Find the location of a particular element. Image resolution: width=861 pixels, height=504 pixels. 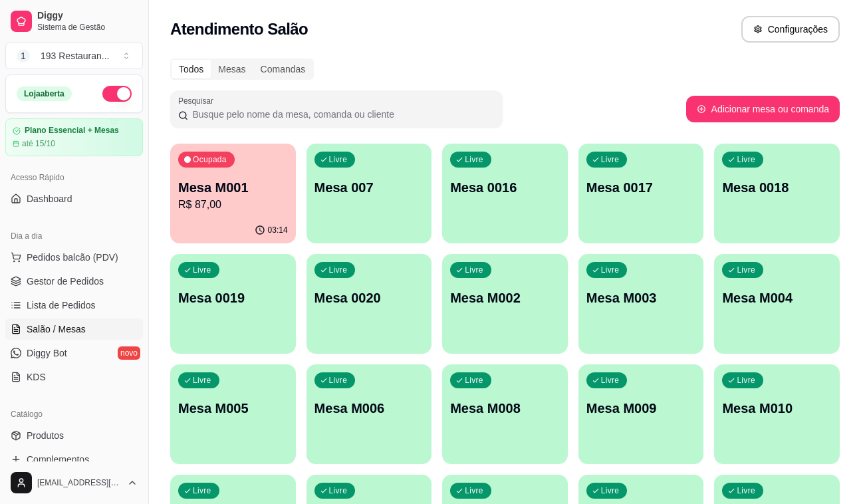

a: Produtos is located at coordinates (74, 436).